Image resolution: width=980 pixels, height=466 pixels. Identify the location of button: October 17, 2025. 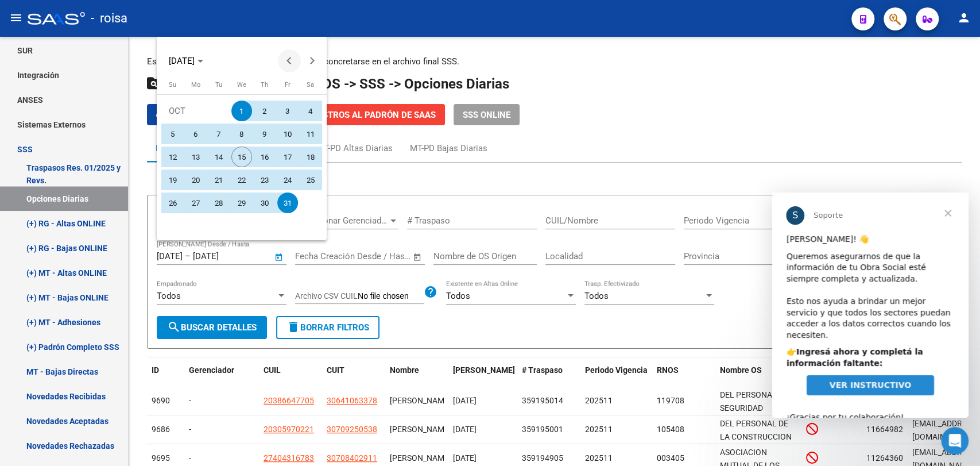
(288, 157).